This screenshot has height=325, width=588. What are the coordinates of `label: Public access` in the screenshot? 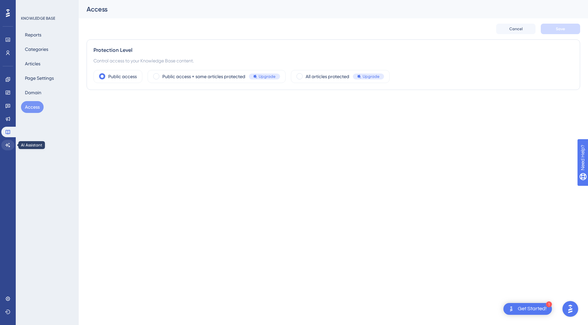 It's located at (122, 76).